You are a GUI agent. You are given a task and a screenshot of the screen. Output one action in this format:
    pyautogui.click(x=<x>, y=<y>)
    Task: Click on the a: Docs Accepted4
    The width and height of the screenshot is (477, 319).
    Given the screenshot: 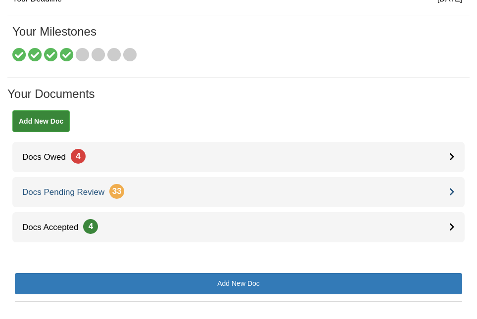 What is the action you would take?
    pyautogui.click(x=239, y=227)
    